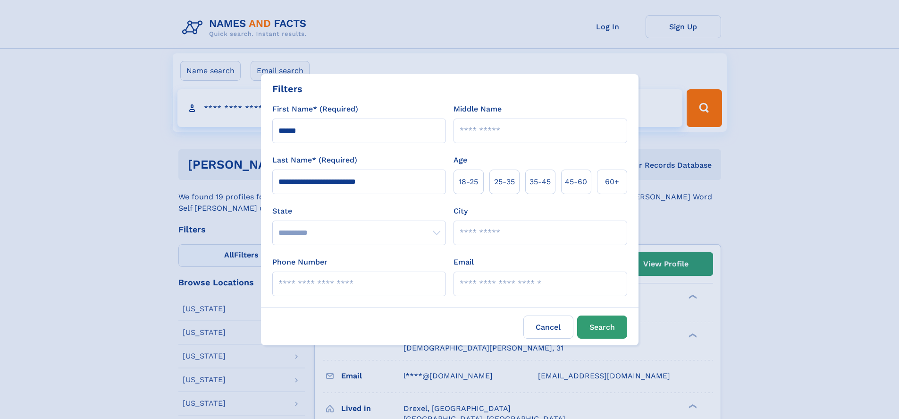  Describe the element at coordinates (287, 89) in the screenshot. I see `div: Filters` at that location.